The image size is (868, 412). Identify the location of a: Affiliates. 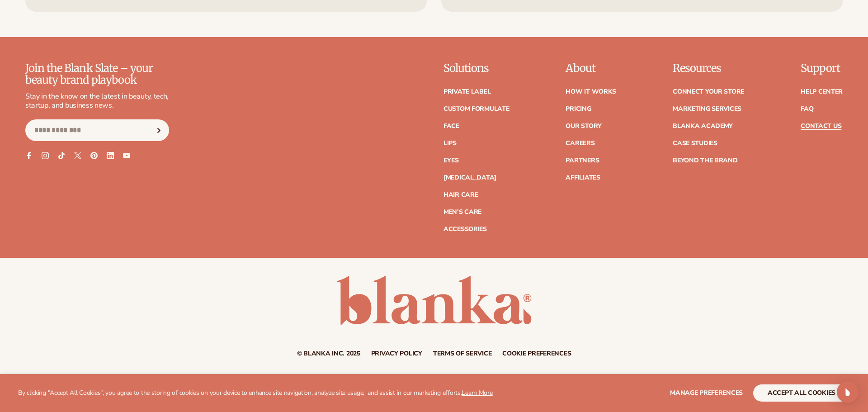
(583, 177).